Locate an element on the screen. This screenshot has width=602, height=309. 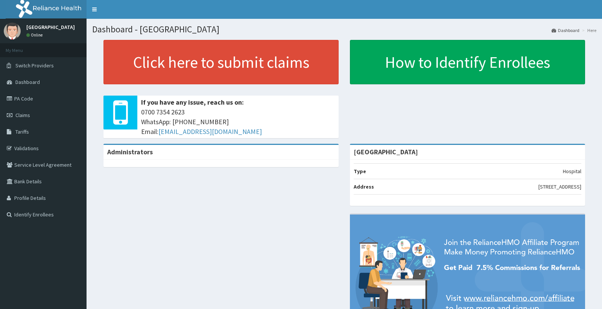
a: How to Identify Enrollees is located at coordinates (467, 62).